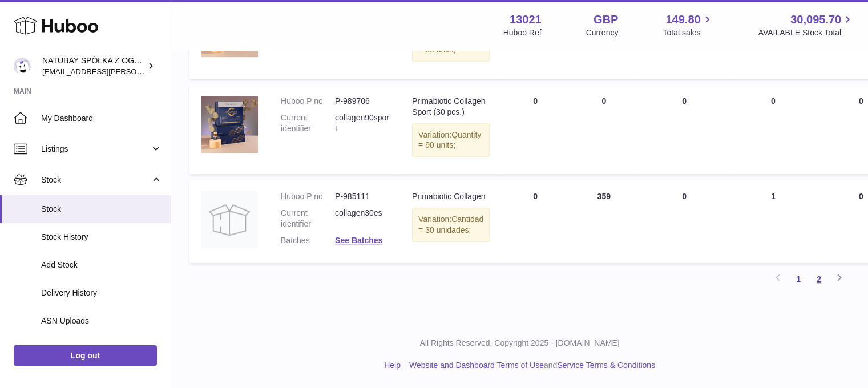 The image size is (868, 388). What do you see at coordinates (819, 279) in the screenshot?
I see `a: 2` at bounding box center [819, 279].